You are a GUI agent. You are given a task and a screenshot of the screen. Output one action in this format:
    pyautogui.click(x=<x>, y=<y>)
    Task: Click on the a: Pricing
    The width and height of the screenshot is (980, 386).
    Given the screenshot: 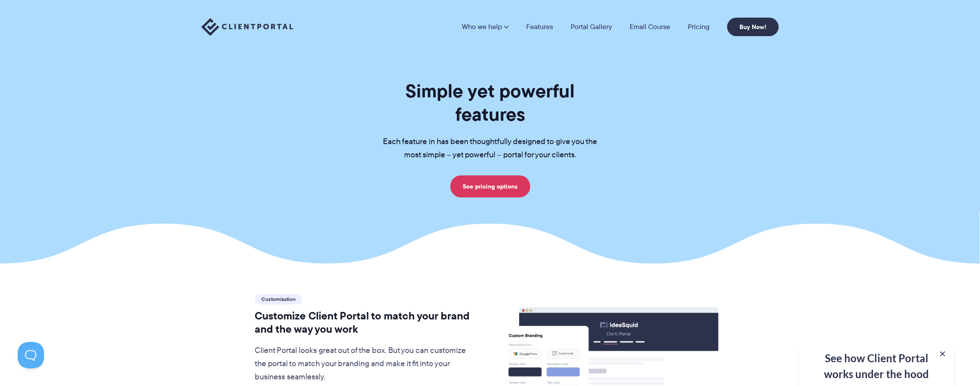 What is the action you would take?
    pyautogui.click(x=698, y=27)
    